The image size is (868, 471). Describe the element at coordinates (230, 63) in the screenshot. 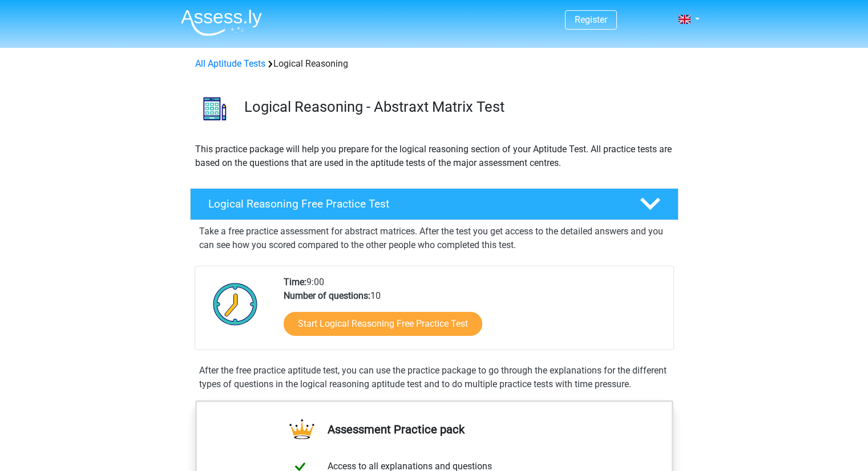

I see `a: All Aptitude Tests` at that location.